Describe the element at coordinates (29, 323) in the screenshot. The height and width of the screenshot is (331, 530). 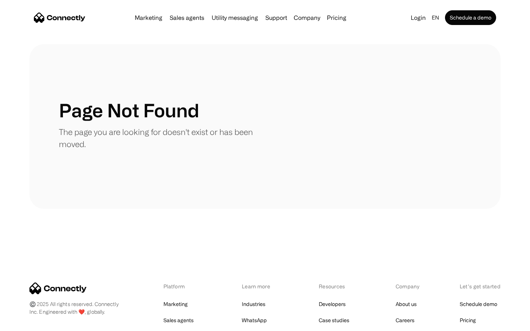
I see `ul: Language list` at that location.